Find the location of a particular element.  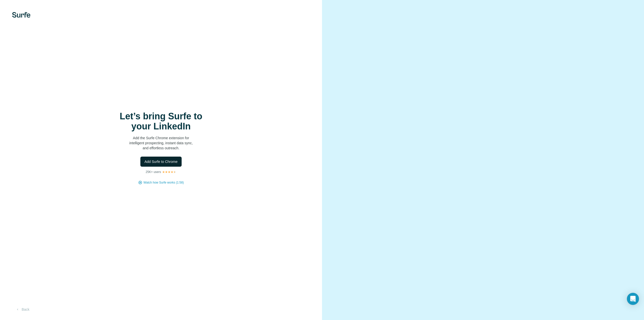

p: 25K+ users is located at coordinates (153, 172).